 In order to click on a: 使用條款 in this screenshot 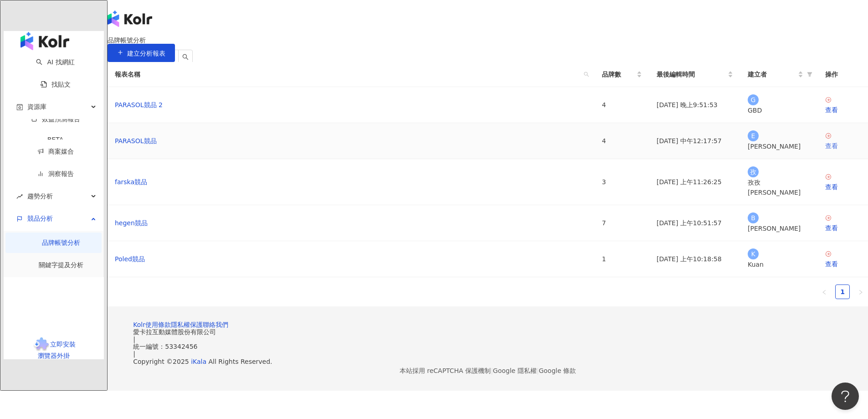, I will do `click(158, 325)`.